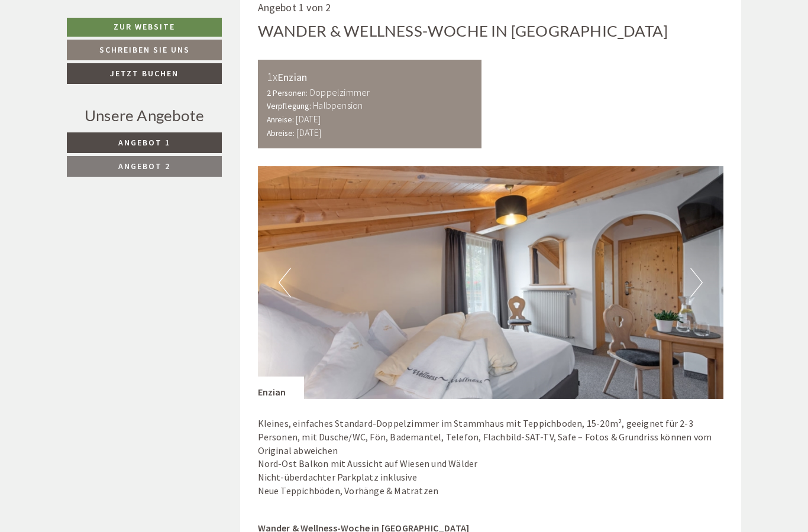 This screenshot has height=532, width=808. What do you see at coordinates (144, 115) in the screenshot?
I see `div: Unsere Angebote` at bounding box center [144, 115].